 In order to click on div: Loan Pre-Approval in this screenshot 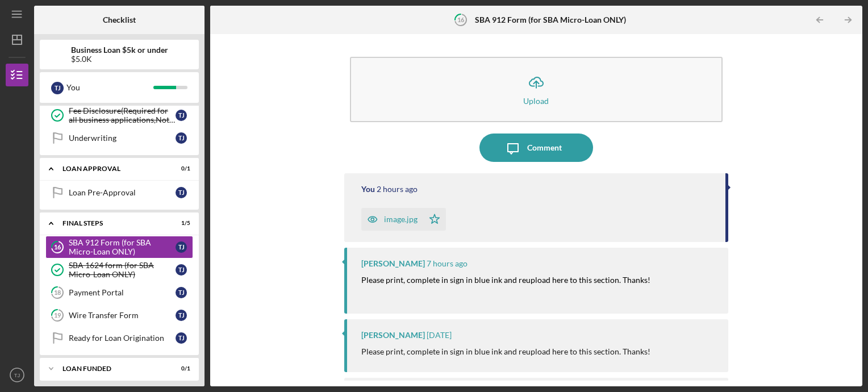, I will do `click(122, 192)`.